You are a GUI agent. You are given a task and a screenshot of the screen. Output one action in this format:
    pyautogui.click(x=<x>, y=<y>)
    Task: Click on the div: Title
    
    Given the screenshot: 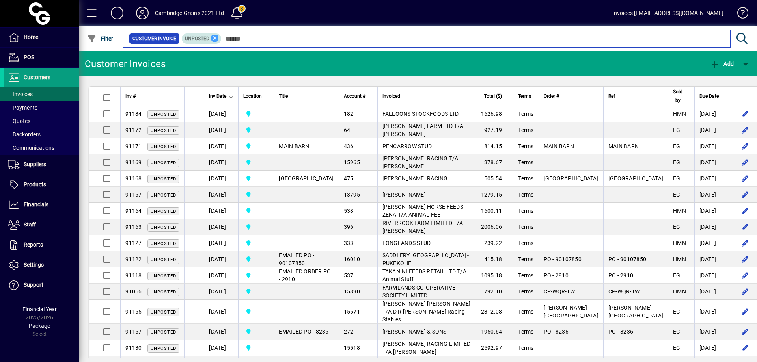 What is the action you would take?
    pyautogui.click(x=306, y=96)
    